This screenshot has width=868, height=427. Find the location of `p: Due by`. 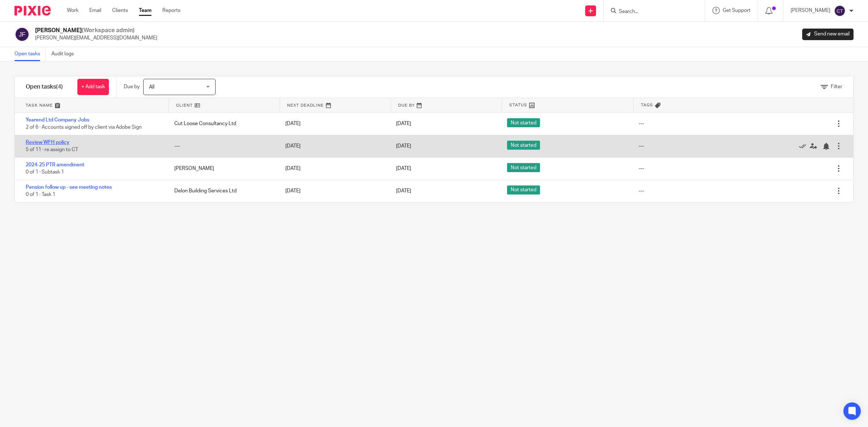

p: Due by is located at coordinates (131, 87).